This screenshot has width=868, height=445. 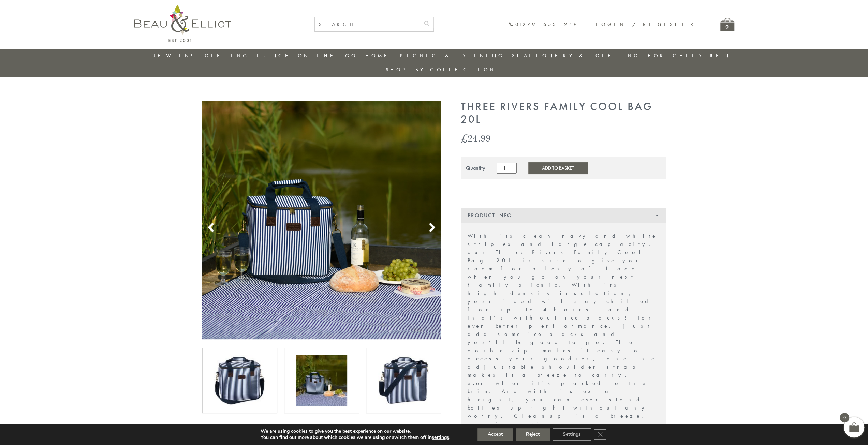 What do you see at coordinates (476, 138) in the screenshot?
I see `bdi: 24.99` at bounding box center [476, 138].